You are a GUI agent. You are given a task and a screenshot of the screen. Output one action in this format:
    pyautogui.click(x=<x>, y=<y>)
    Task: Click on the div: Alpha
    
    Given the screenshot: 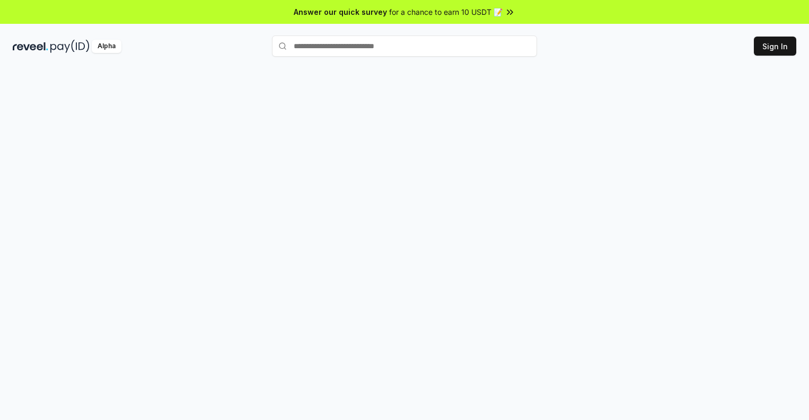 What is the action you would take?
    pyautogui.click(x=107, y=46)
    